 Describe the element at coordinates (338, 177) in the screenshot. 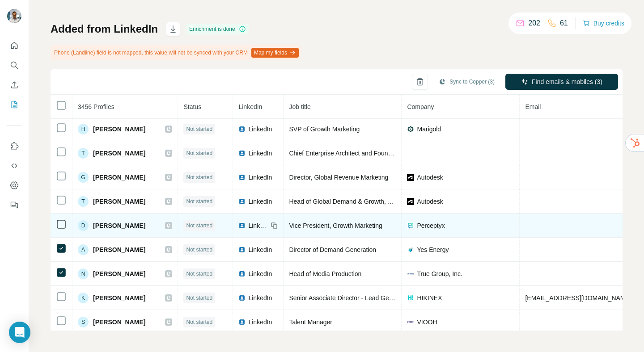

I see `span: Director, Global Revenue Marketing` at that location.